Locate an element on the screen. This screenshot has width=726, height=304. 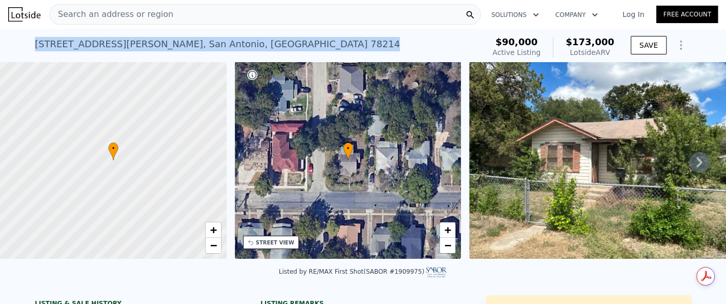
div: Listed by RE/MAX First Shot (SABOR #1909975) is located at coordinates (363, 271).